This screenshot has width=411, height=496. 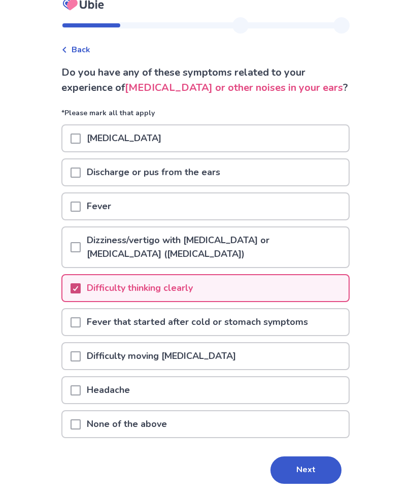 I want to click on p: Fever, so click(x=99, y=206).